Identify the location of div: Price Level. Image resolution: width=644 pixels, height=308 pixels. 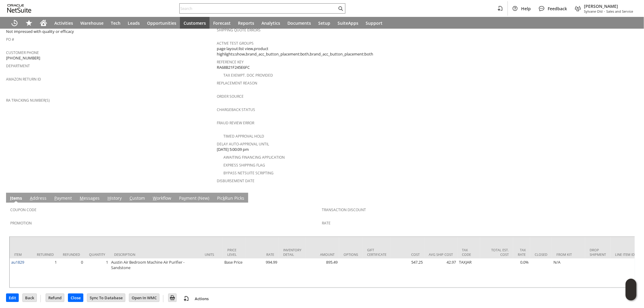
(234, 252).